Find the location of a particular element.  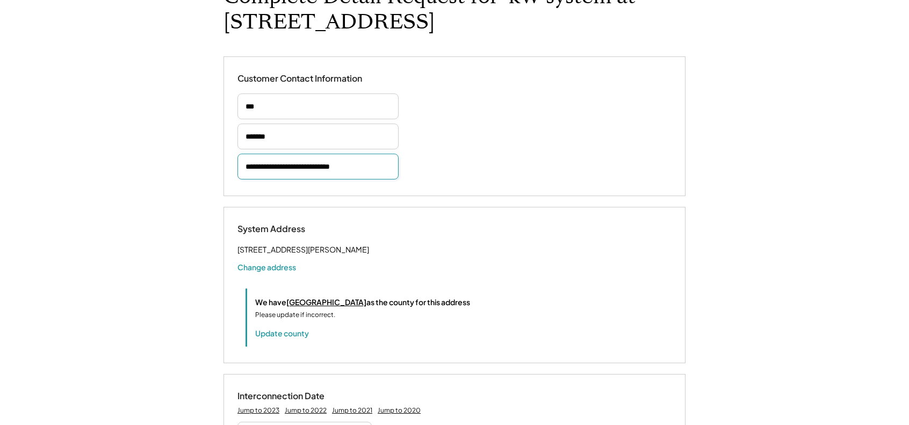

div: Jump to 2023 is located at coordinates (258, 410).